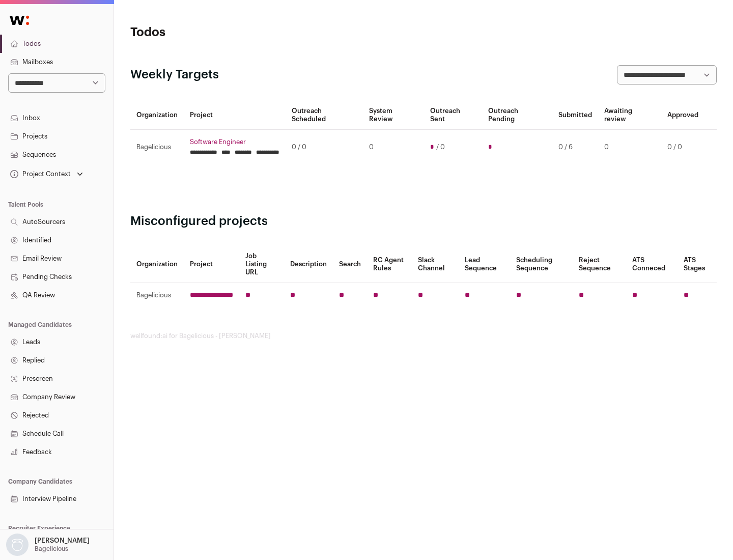 The width and height of the screenshot is (733, 560). I want to click on img: nopic.png, so click(17, 545).